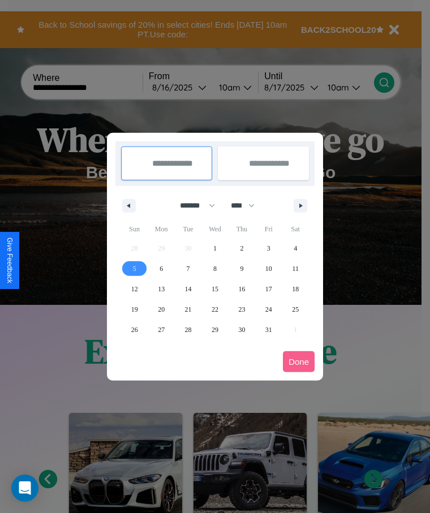 The image size is (430, 513). I want to click on button: 5, so click(134, 269).